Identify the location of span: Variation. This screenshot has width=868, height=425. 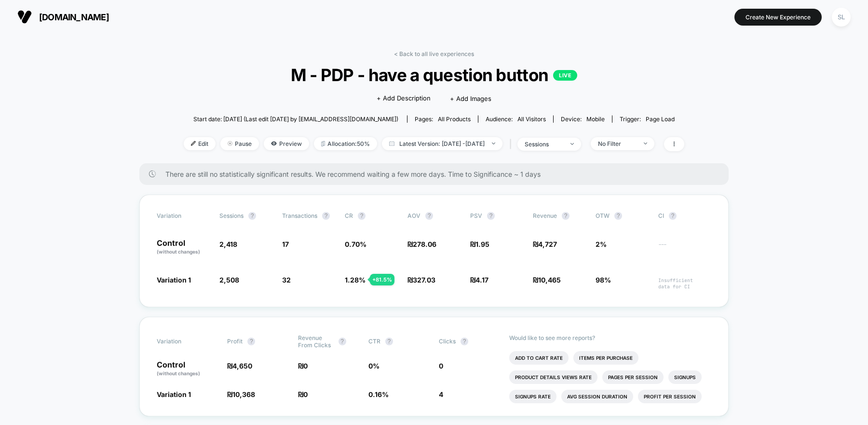
(183, 341).